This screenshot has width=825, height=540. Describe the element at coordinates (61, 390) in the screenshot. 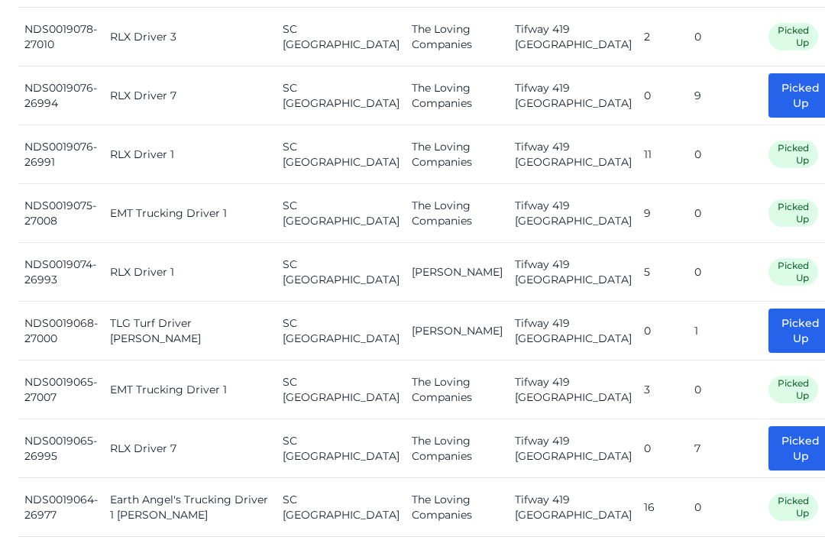

I see `td: NDS0019065-27007` at that location.